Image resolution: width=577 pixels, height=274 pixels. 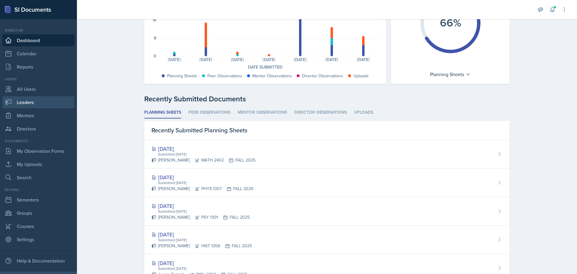 What do you see at coordinates (163, 112) in the screenshot?
I see `li: Planning Sheets` at bounding box center [163, 112].